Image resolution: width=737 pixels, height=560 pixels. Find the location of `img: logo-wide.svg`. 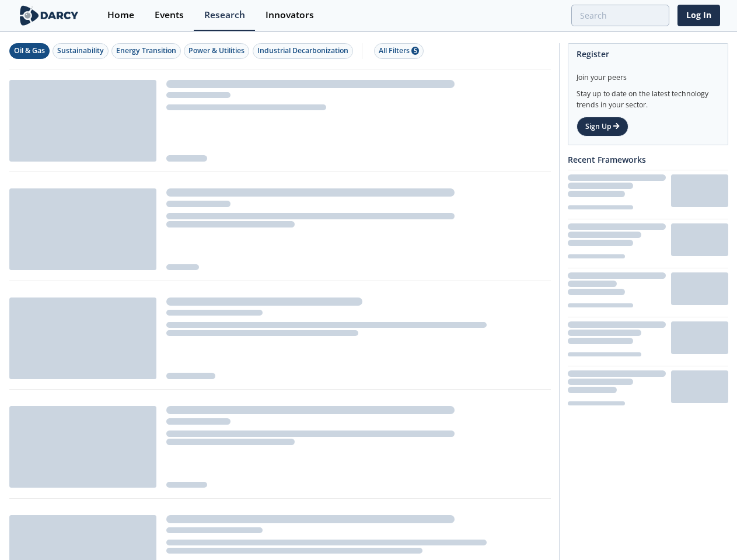

img: logo-wide.svg is located at coordinates (49, 15).